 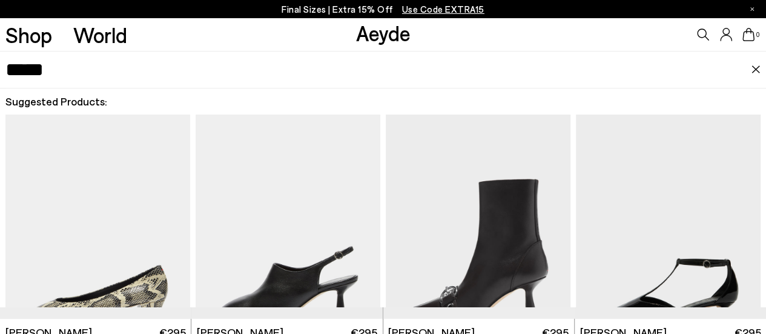 What do you see at coordinates (758, 35) in the screenshot?
I see `span: 0` at bounding box center [758, 35].